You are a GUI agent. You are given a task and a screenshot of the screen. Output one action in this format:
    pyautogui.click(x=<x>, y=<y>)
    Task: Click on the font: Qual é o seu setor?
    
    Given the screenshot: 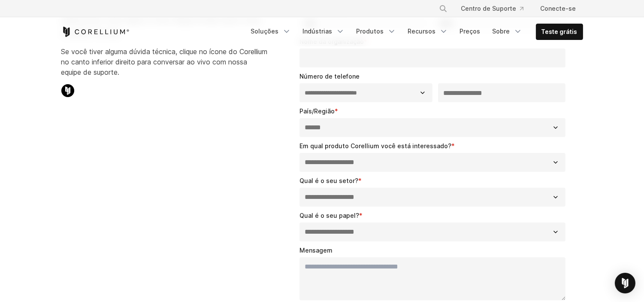 What is the action you would take?
    pyautogui.click(x=329, y=180)
    